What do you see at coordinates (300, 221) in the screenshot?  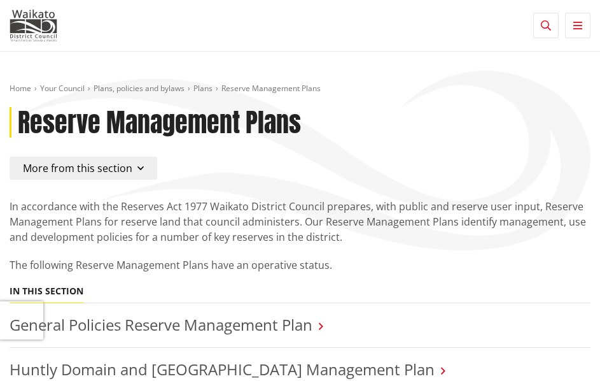 I see `p: In accordance with the Reserves Act 1977 Waikato District Council prepares, with public and reser...` at bounding box center [300, 221].